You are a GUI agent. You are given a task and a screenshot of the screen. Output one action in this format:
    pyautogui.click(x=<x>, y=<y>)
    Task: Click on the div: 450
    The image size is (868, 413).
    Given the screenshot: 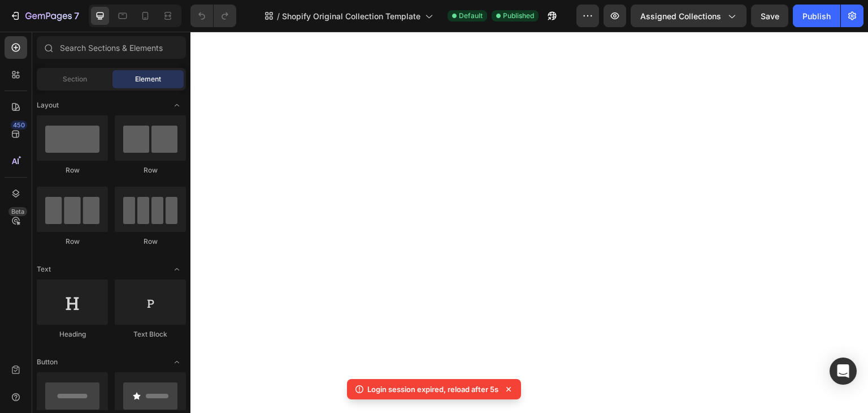 What is the action you would take?
    pyautogui.click(x=18, y=125)
    